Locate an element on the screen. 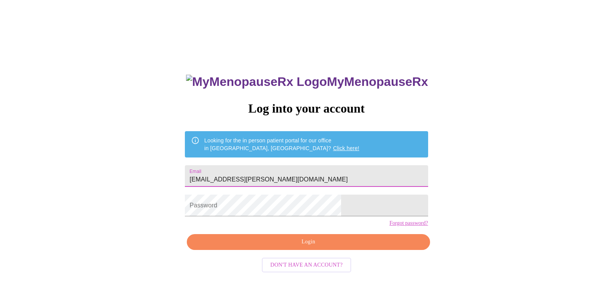  a: Don't have an account? is located at coordinates (306, 264).